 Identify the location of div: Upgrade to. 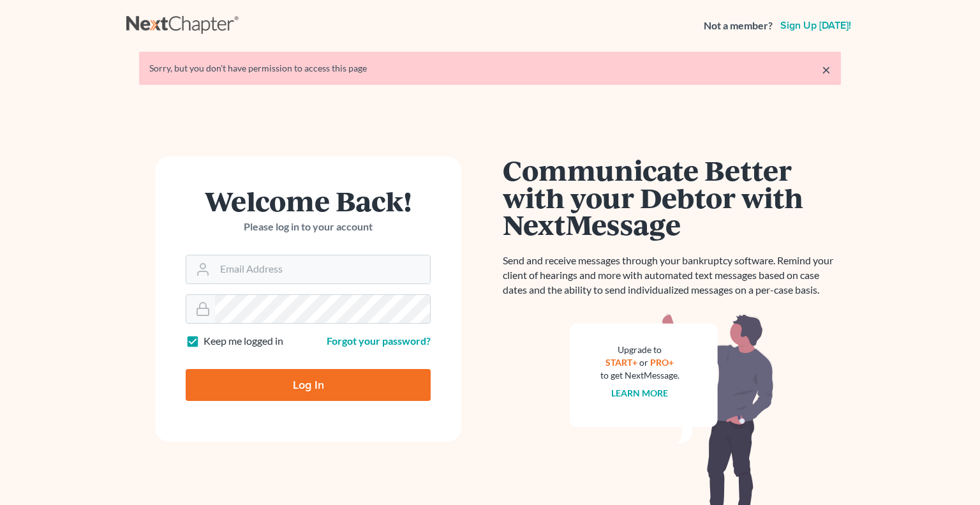
(640, 349).